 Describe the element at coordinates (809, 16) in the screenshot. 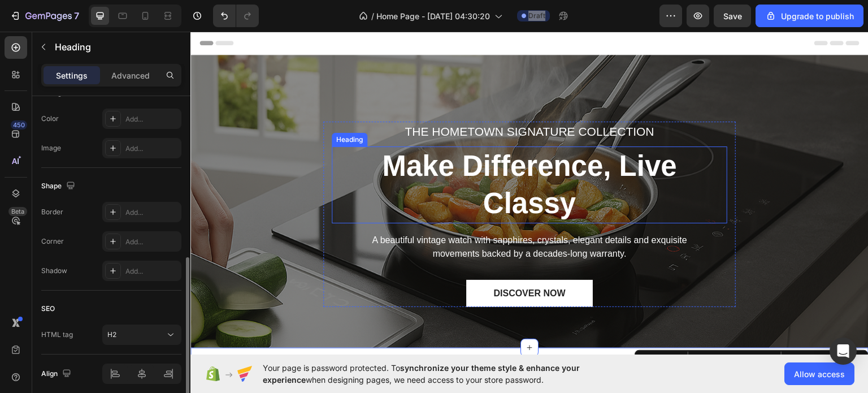

I see `button: Upgrade to publish` at that location.